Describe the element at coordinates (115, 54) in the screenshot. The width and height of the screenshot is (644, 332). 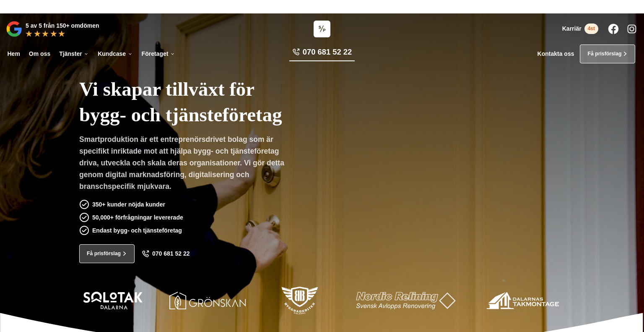
I see `a: Kundcase` at that location.